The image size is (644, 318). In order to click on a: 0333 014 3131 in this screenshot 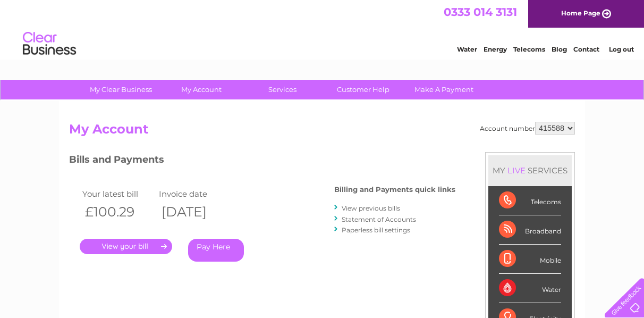, I will do `click(481, 12)`.